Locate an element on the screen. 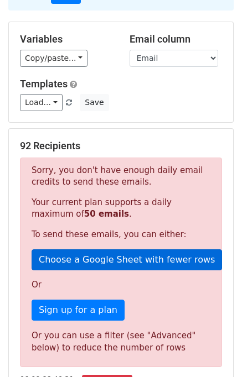  p: Your current plan supports a daily maximum of . is located at coordinates (121, 209).